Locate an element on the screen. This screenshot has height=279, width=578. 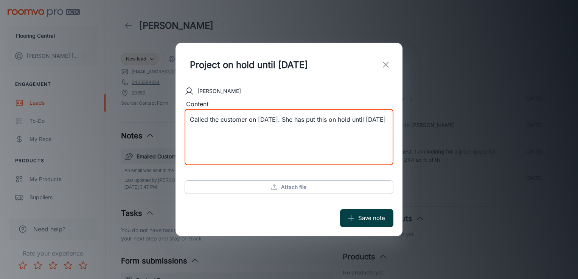
button: Attach file is located at coordinates (289, 187).